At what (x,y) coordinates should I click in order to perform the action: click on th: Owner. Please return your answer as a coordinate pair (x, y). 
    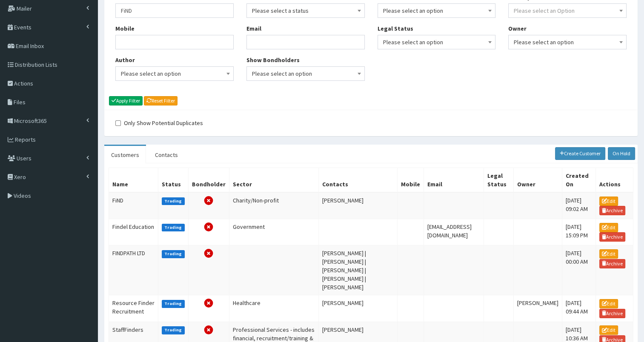
    Looking at the image, I should click on (538, 180).